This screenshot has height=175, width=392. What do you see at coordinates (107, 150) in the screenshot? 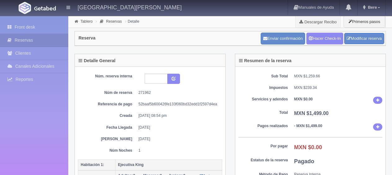
I see `dt: Núm Noches` at bounding box center [107, 150].